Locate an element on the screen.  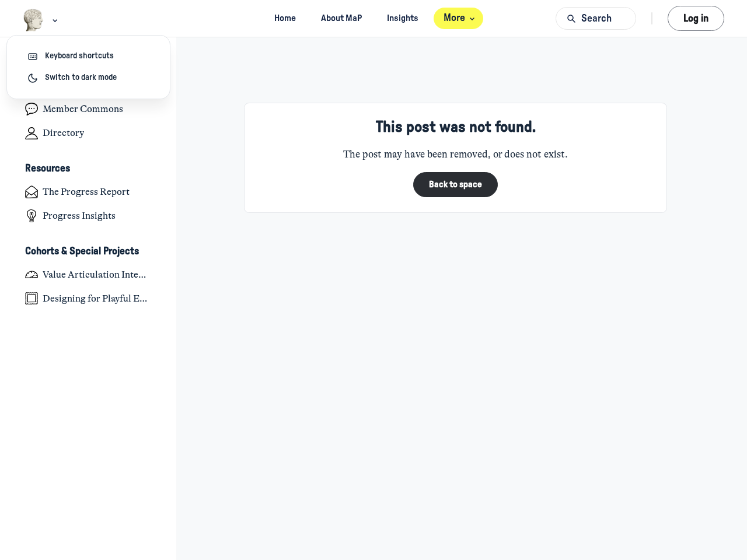
a: About MaP is located at coordinates (341, 18).